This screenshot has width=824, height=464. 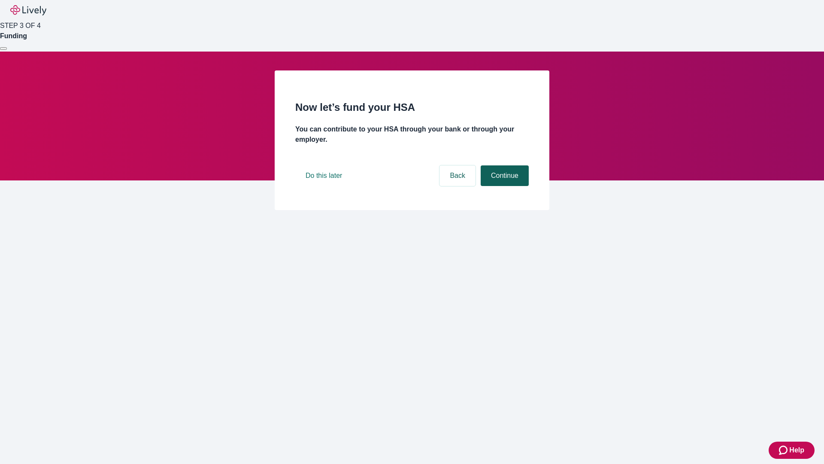 I want to click on button: Zendesk support iconHelp, so click(x=791, y=450).